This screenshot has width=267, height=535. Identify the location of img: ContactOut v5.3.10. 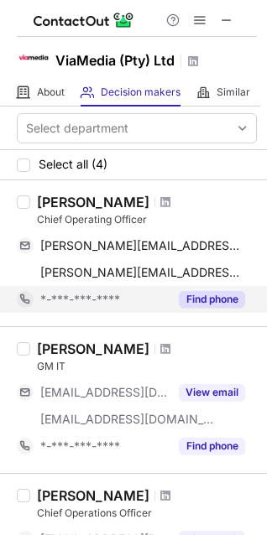
(84, 20).